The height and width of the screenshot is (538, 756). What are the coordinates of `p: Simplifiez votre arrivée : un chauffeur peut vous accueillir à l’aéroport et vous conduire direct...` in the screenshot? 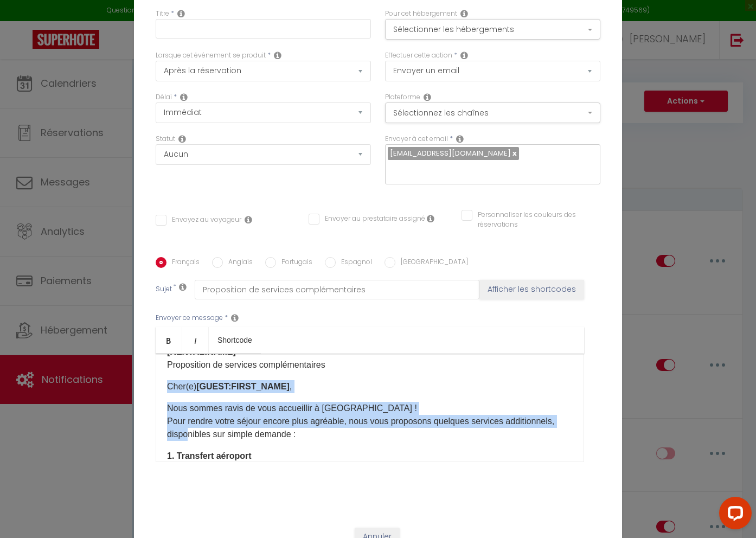 It's located at (369, 482).